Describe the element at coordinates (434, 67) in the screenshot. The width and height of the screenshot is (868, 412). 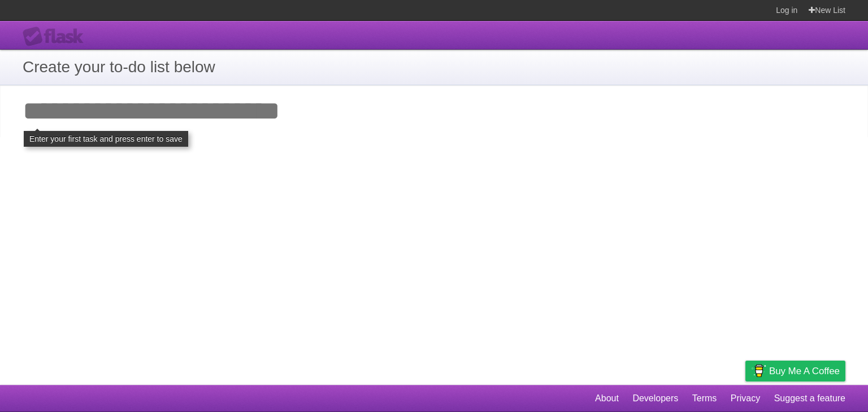
I see `h1: Create your to-do list below` at that location.